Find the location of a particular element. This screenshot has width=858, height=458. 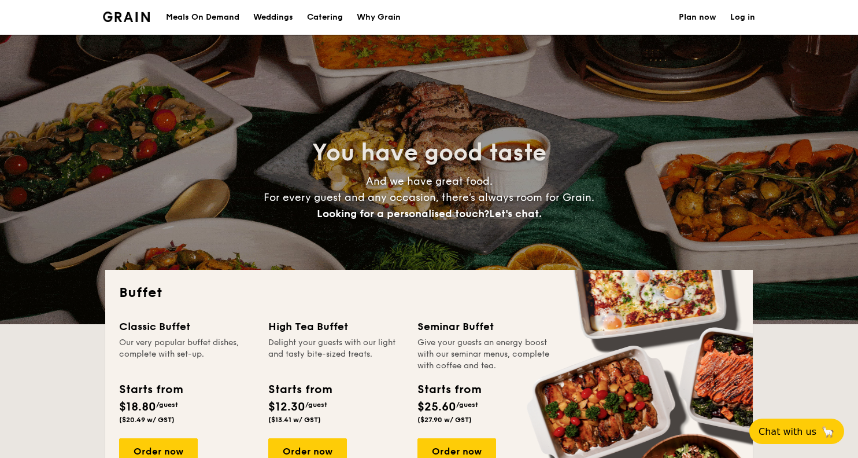

span: And we have great food. For every guest and any occasion, there’s always room for Grain. is located at coordinates (429, 197).